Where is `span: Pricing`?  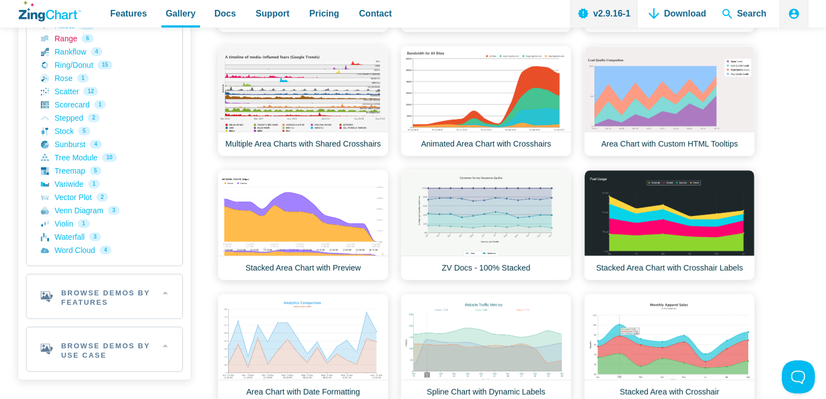 span: Pricing is located at coordinates (324, 13).